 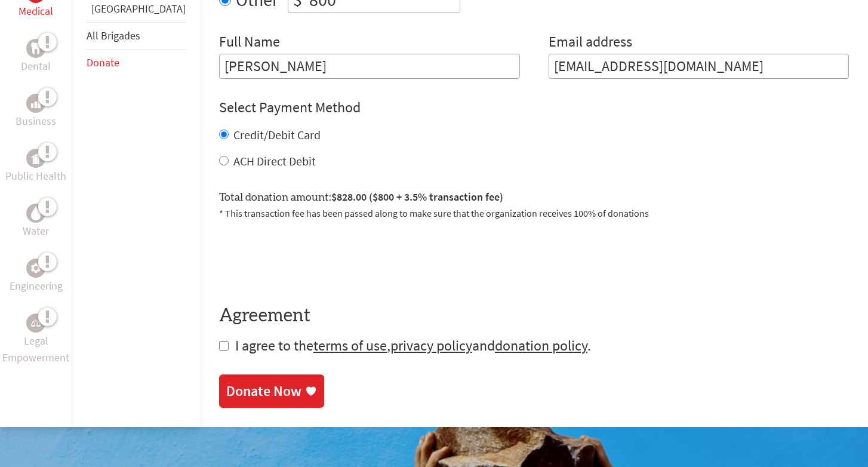 I want to click on div: Business, so click(x=36, y=103).